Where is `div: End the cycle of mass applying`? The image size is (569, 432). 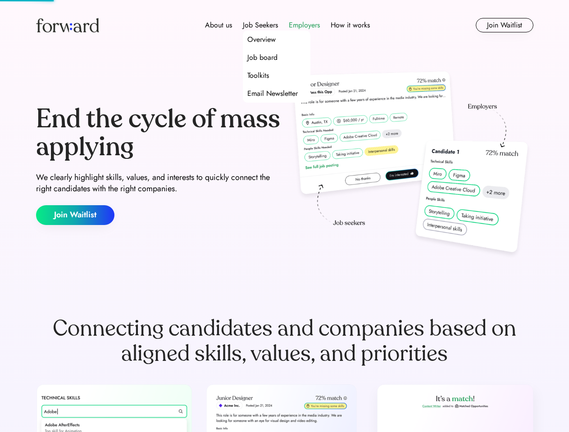 div: End the cycle of mass applying is located at coordinates (158, 133).